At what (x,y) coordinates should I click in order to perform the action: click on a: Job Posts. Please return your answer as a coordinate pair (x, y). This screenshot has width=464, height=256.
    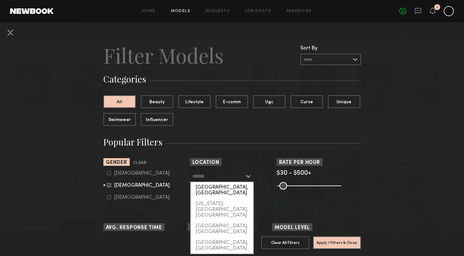
    Looking at the image, I should click on (258, 11).